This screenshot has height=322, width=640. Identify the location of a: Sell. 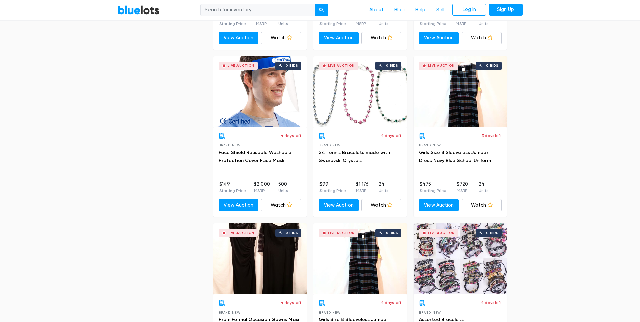
(440, 10).